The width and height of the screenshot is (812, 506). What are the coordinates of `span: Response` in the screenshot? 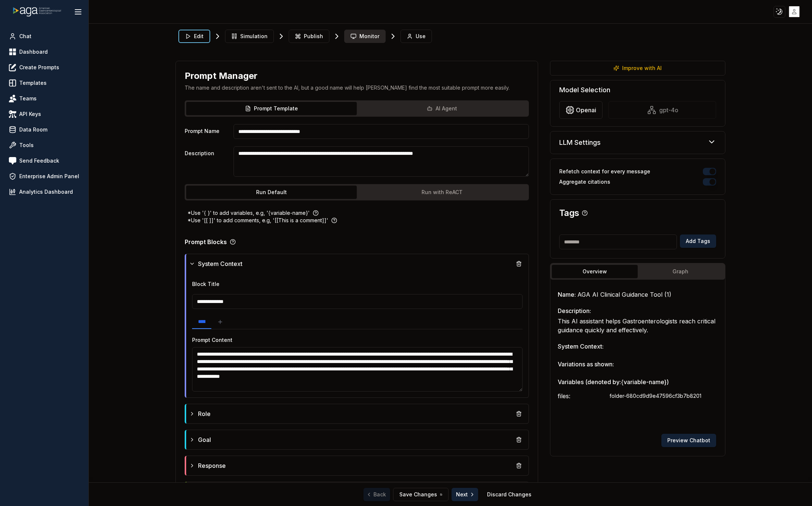 It's located at (212, 466).